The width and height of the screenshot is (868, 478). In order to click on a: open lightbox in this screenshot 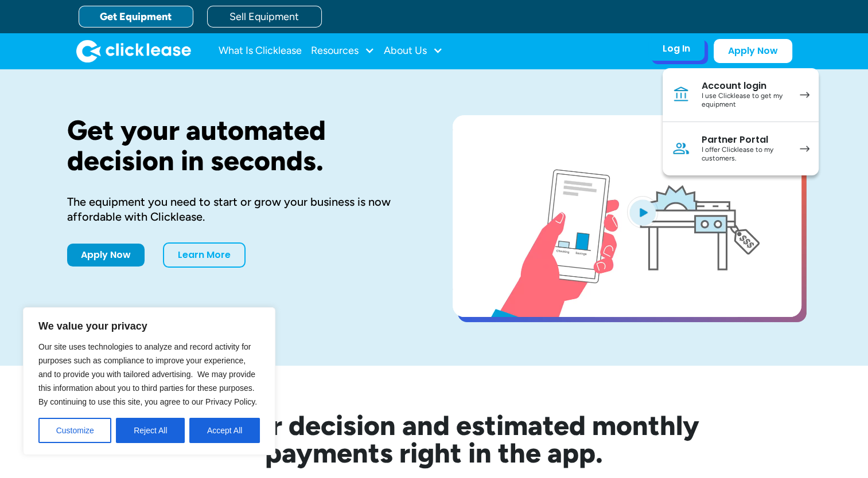, I will do `click(627, 216)`.